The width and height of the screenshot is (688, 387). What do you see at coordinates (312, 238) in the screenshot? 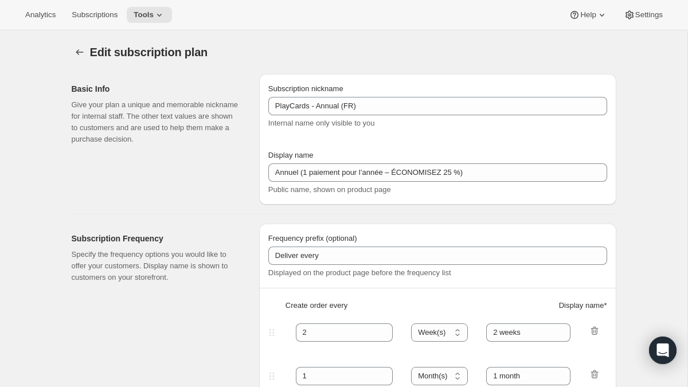
I see `span: Frequency prefix (optional)` at bounding box center [312, 238].